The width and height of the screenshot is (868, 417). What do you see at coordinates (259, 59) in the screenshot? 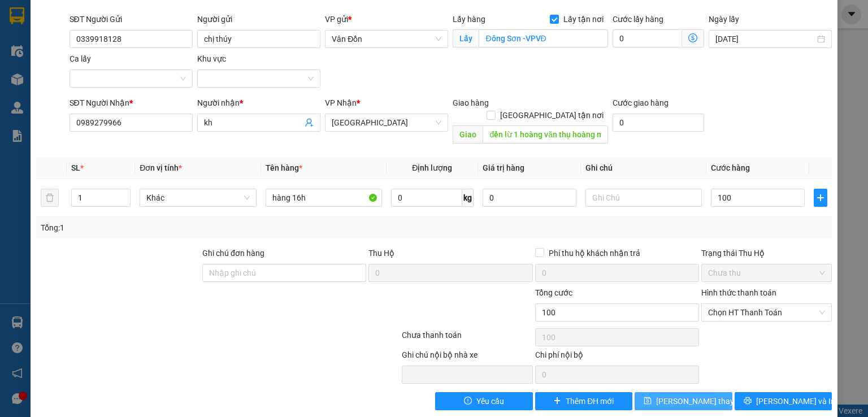
I see `div: Khu vực` at bounding box center [259, 59].